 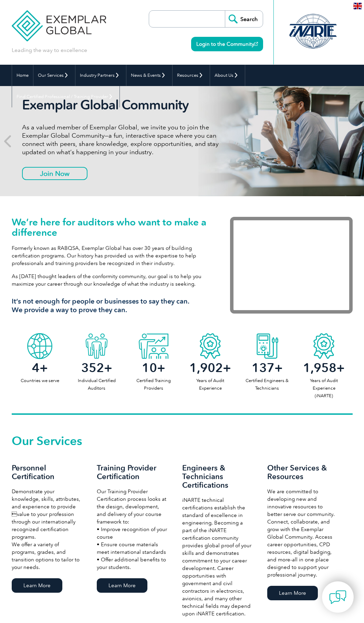 I want to click on p: Certified Engineers & Technicians, so click(x=267, y=384).